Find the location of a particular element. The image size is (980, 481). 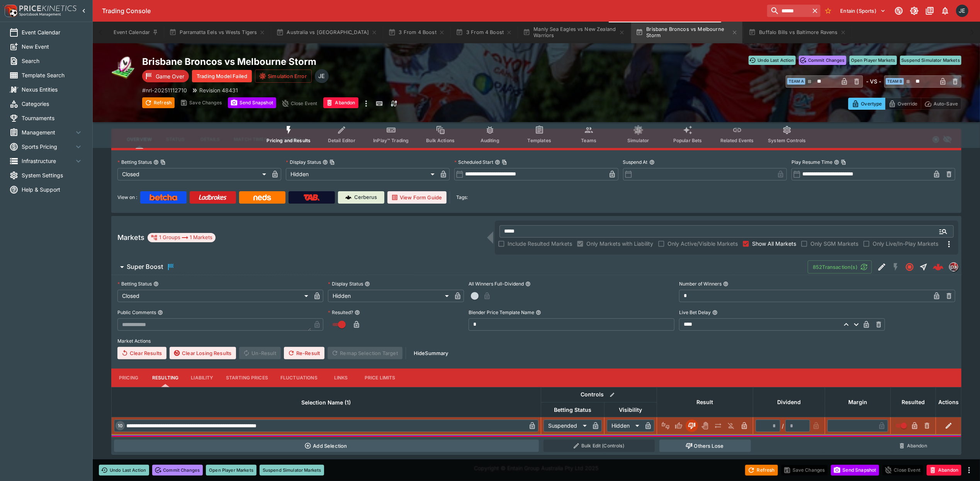

span: Selection Name (1) is located at coordinates (326, 402).